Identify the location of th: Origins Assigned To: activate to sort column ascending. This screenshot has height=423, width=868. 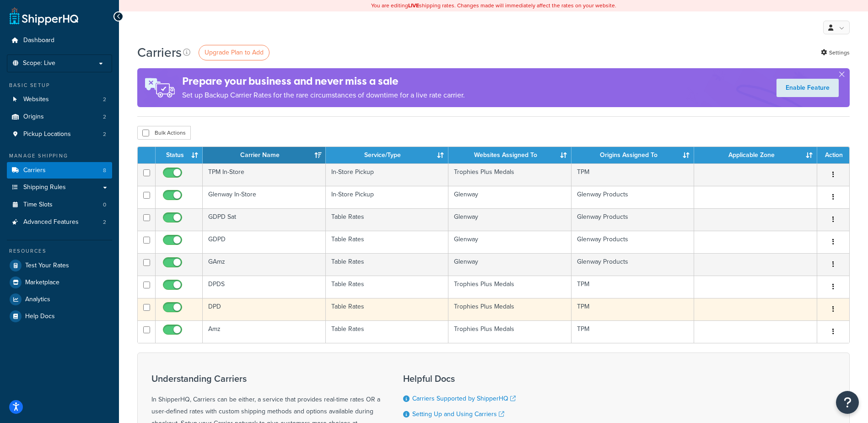
(633, 155).